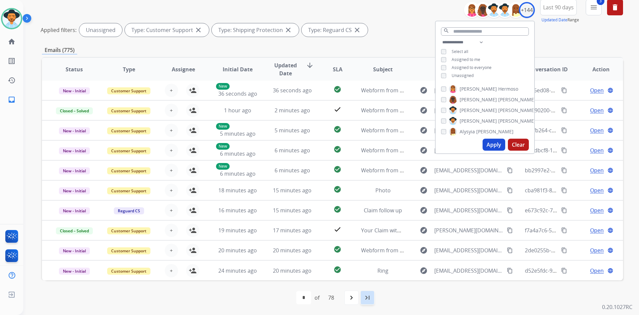  Describe the element at coordinates (615, 7) in the screenshot. I see `mat-icon: delete` at that location.